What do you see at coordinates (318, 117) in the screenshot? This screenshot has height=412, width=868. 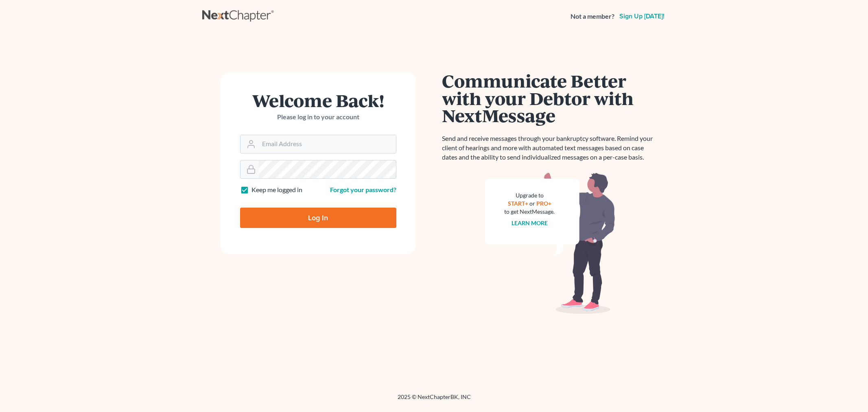 I see `p: Please log in to your account` at bounding box center [318, 117].